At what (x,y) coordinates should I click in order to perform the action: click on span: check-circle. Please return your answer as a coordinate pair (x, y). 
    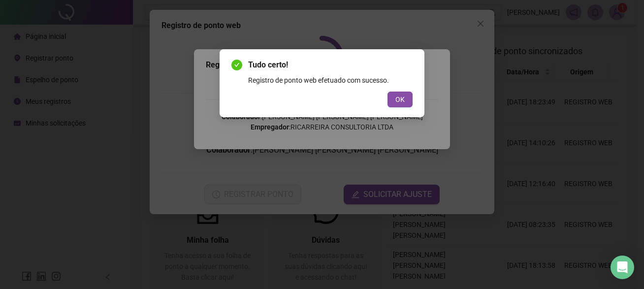
    Looking at the image, I should click on (237, 65).